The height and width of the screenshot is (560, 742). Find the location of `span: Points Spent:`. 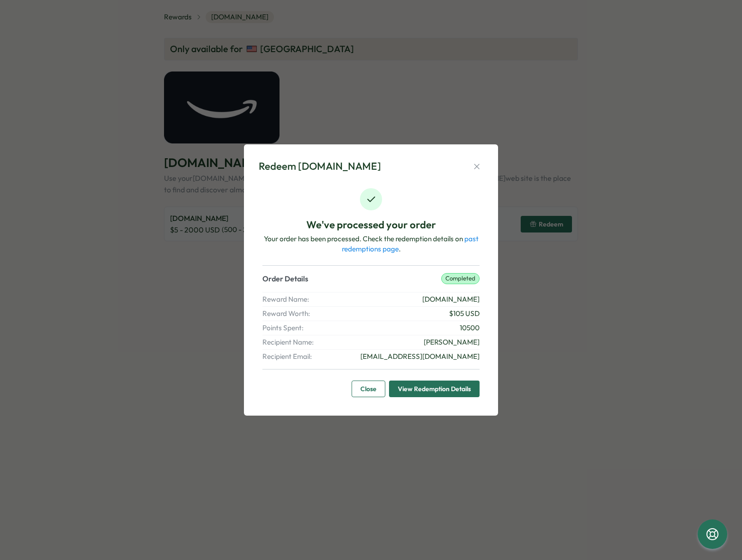

span: Points Spent: is located at coordinates (288, 328).